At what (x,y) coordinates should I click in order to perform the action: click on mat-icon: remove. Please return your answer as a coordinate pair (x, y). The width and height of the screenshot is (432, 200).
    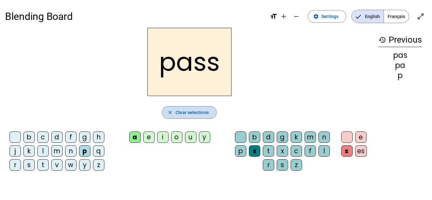
    Looking at the image, I should click on (296, 16).